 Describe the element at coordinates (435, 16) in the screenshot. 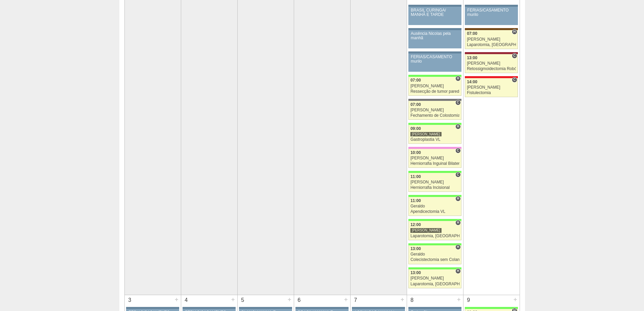

I see `a: BRASIL CURINGA/ MANHÃ E TARDE` at that location.